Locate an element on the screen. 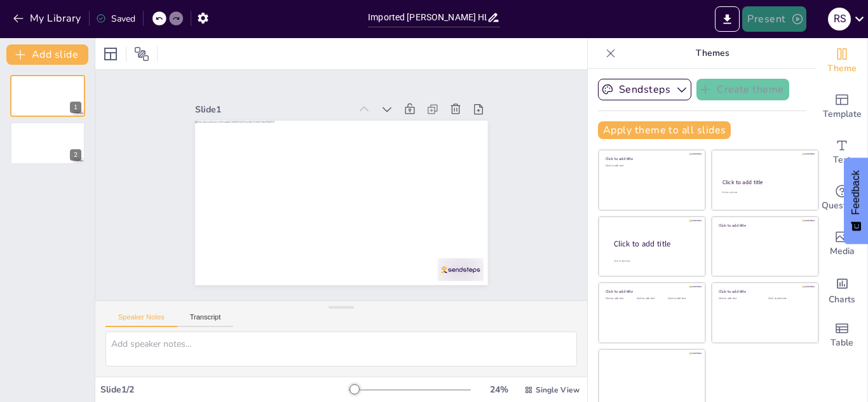 The width and height of the screenshot is (868, 402). span: Theme is located at coordinates (842, 69).